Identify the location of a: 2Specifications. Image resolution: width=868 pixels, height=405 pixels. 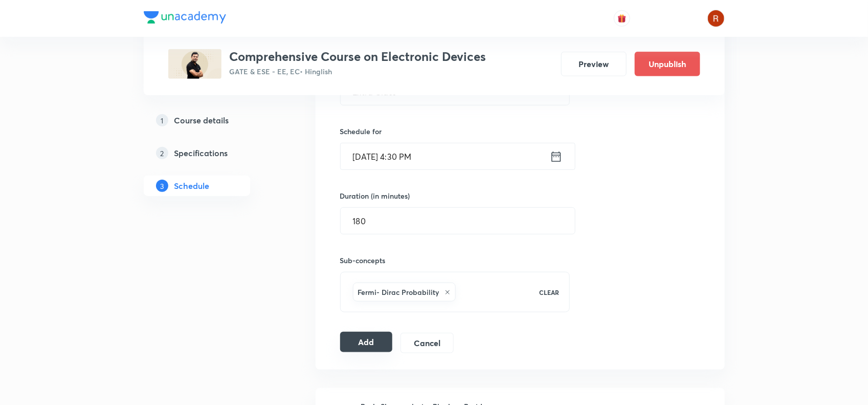
(214, 153).